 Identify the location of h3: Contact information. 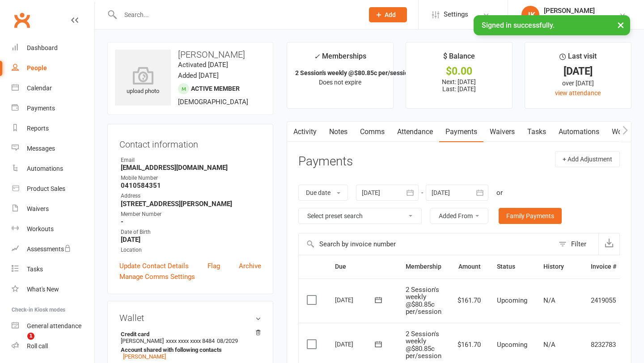
(190, 143).